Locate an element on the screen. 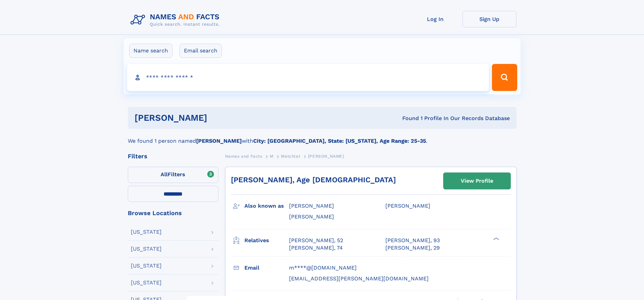  a: Sign Up is located at coordinates (489, 19).